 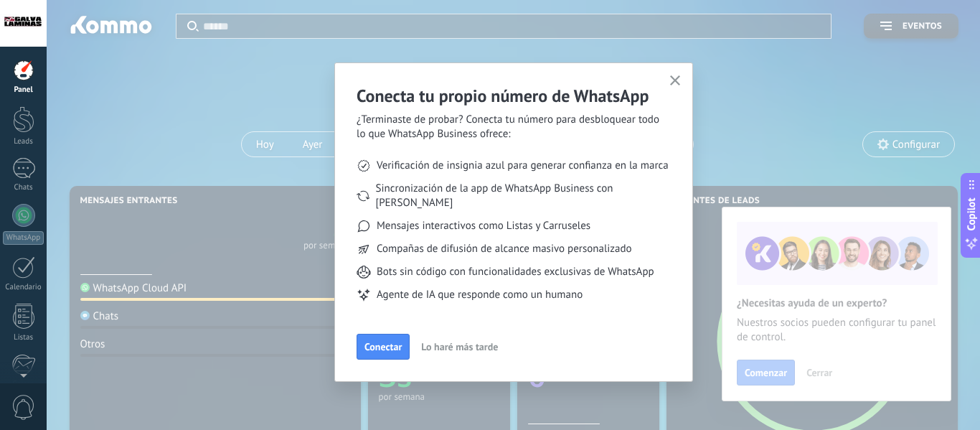 I want to click on span: Conectar, so click(x=383, y=346).